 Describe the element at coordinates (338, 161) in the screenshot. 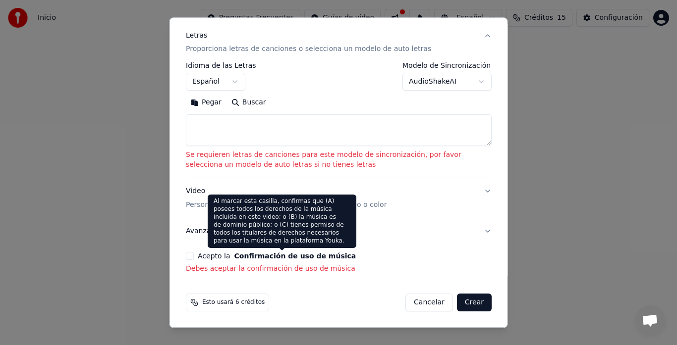

I see `p: Se requieren letras de canciones para este modelo de sincronización, por favor selecciona un mode...` at that location.